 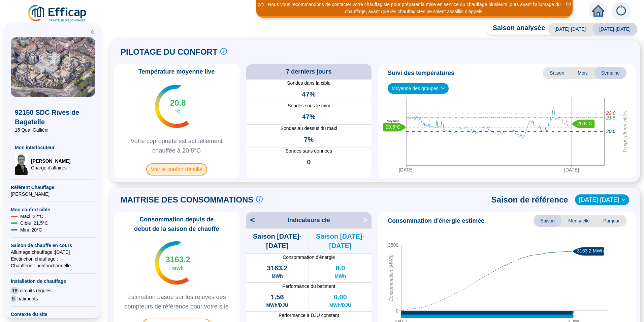 I want to click on span: double-left, so click(x=93, y=32).